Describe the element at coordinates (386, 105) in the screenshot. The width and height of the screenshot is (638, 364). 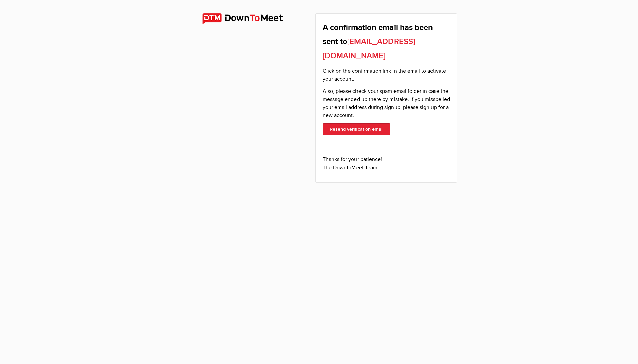
I see `p: Also, please check your spam email folder in case the message ended up there by mistake. If you m...` at that location.